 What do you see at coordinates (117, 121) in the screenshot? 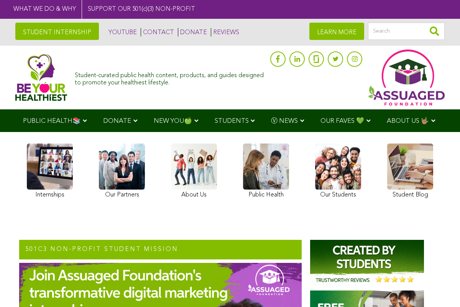
I see `span: DONATE` at bounding box center [117, 121].